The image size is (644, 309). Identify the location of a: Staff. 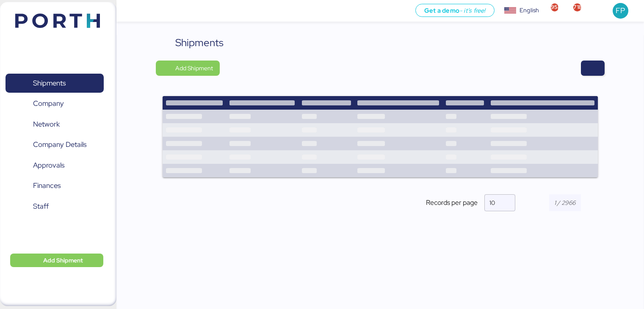
(55, 207).